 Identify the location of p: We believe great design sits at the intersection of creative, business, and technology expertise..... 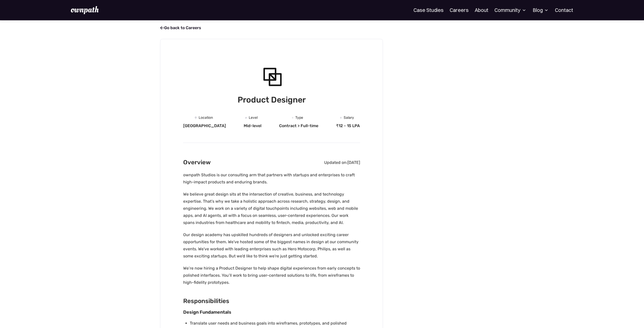
(272, 209).